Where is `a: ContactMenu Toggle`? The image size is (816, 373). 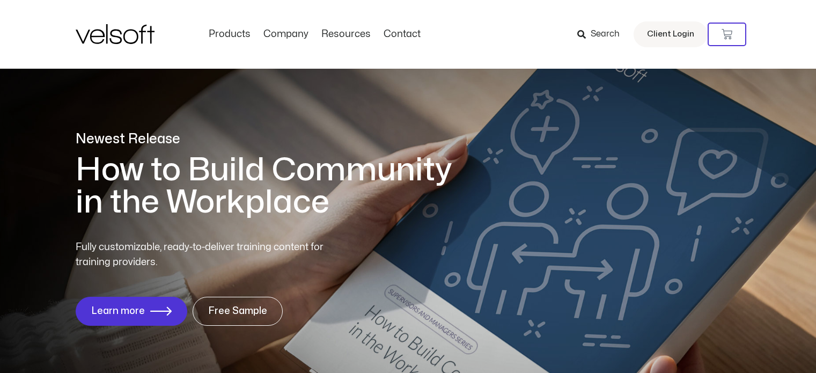 a: ContactMenu Toggle is located at coordinates (402, 34).